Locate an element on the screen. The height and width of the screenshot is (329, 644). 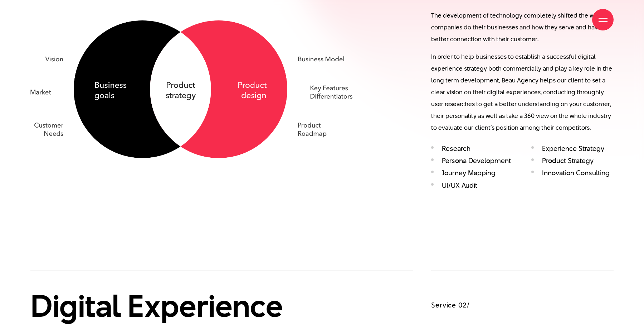
h3: Service 02/ is located at coordinates (523, 305).